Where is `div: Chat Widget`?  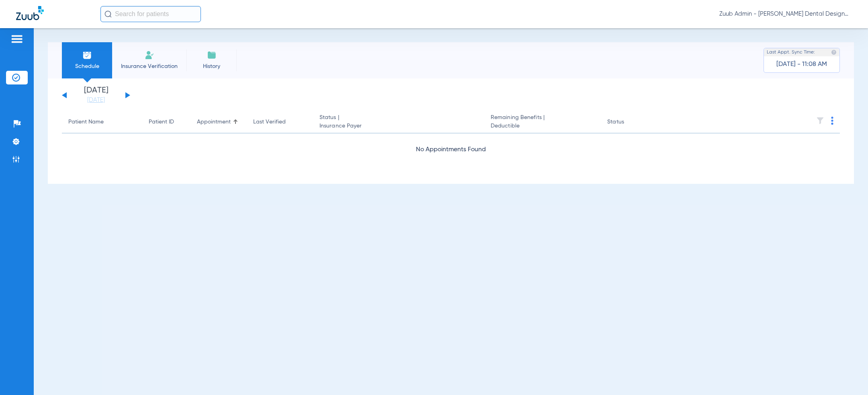 div: Chat Widget is located at coordinates (848, 376).